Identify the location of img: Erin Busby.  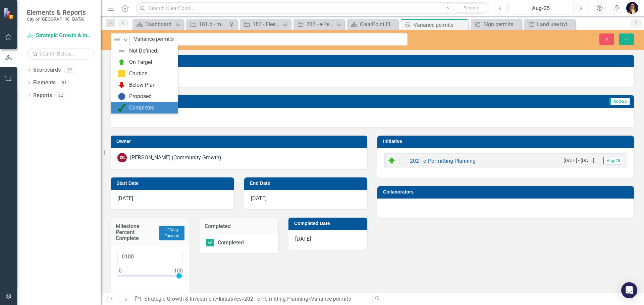
(632, 8).